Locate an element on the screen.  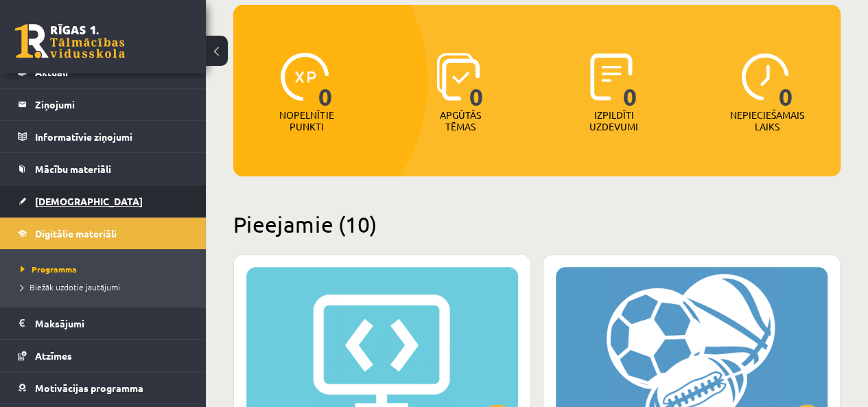
span: Biežāk uzdotie jautājumi is located at coordinates (70, 287).